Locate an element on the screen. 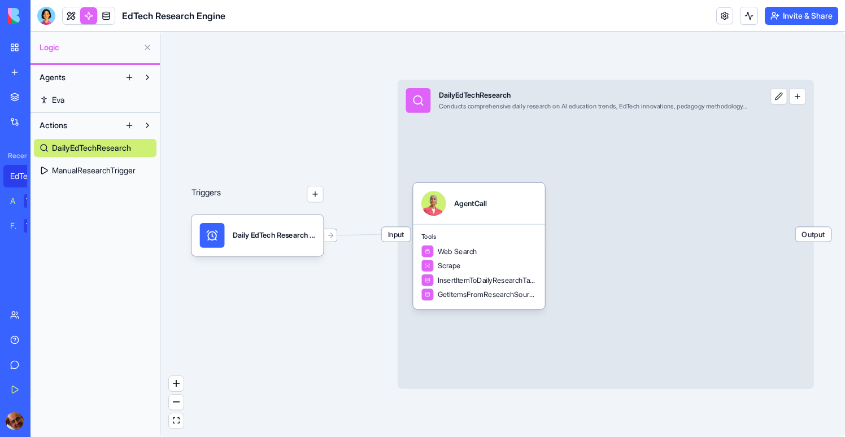 This screenshot has width=845, height=437. span: Tools is located at coordinates (479, 237).